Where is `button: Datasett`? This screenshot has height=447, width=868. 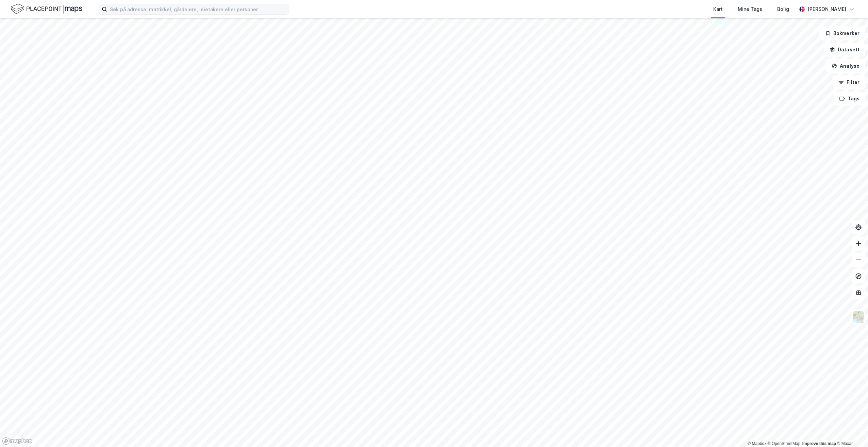
button: Datasett is located at coordinates (845, 50).